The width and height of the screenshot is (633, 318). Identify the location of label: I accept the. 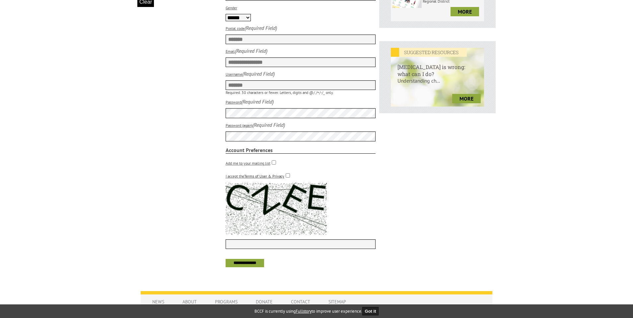
(255, 176).